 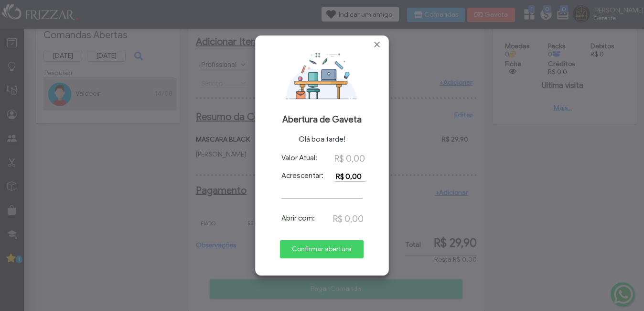 What do you see at coordinates (377, 44) in the screenshot?
I see `a: Fechar` at bounding box center [377, 44].